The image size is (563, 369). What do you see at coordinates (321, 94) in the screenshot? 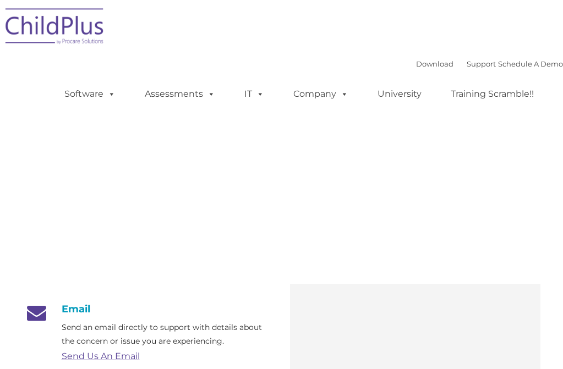
I see `a: Company` at bounding box center [321, 94].